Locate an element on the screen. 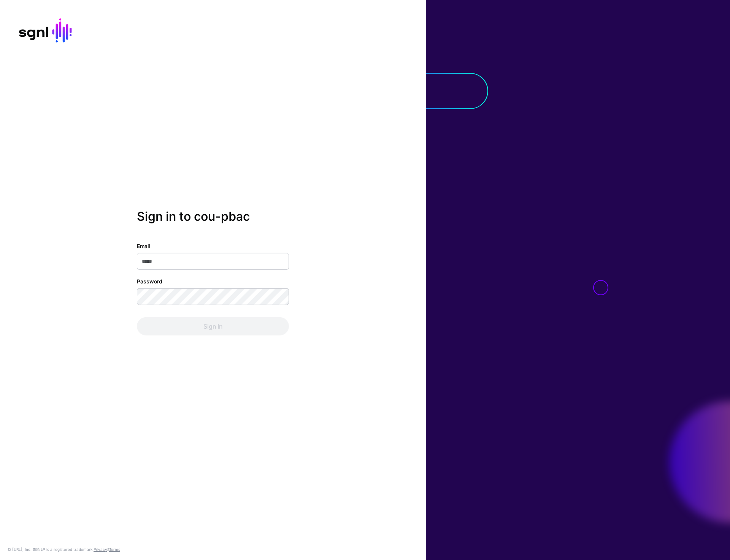 This screenshot has width=730, height=560. a: Terms is located at coordinates (114, 550).